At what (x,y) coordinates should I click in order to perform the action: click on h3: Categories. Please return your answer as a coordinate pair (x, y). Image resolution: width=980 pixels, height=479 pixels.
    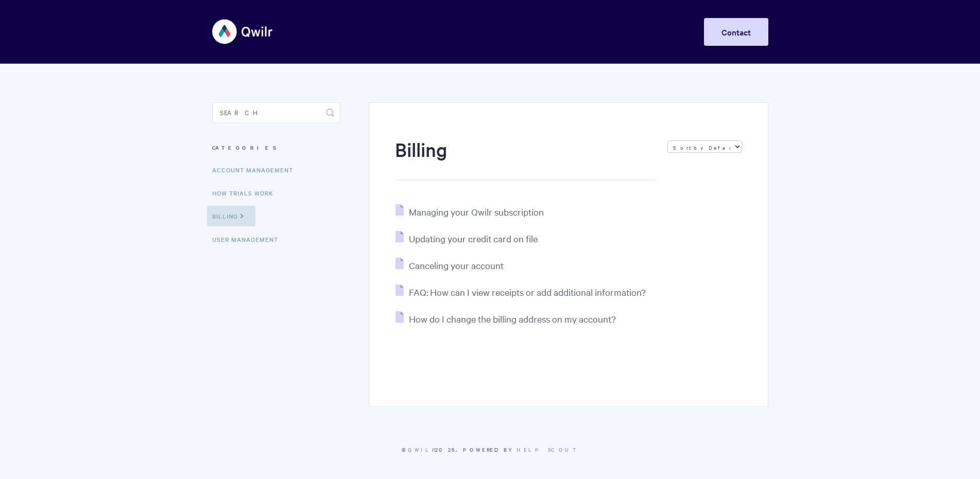
    Looking at the image, I should click on (276, 148).